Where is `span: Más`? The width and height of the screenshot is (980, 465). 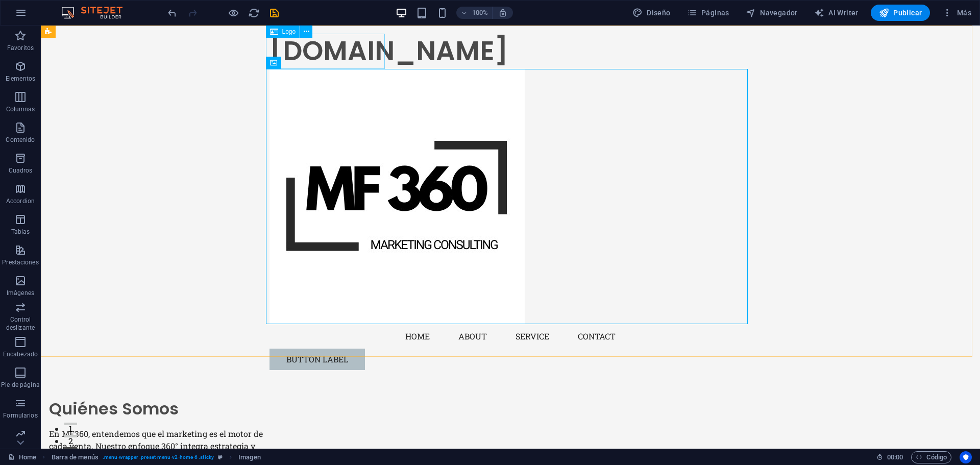
span: Más is located at coordinates (956, 13).